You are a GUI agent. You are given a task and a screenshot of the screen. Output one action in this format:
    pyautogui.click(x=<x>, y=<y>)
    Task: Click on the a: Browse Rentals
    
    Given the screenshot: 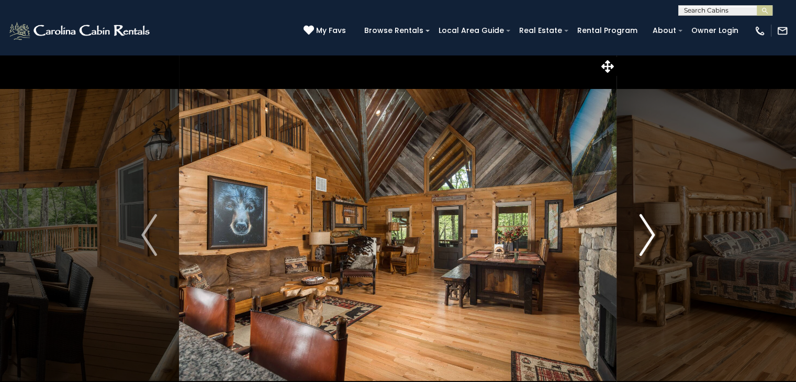 What is the action you would take?
    pyautogui.click(x=394, y=30)
    